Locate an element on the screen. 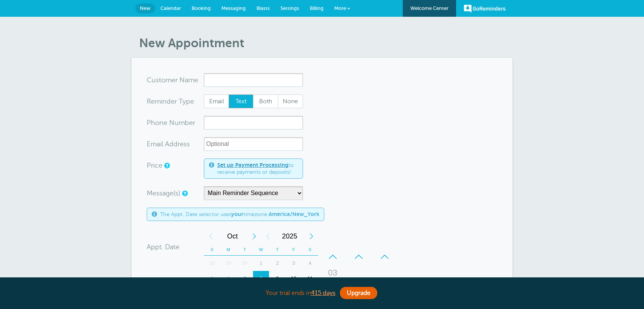  span: 2025 is located at coordinates (290, 236).